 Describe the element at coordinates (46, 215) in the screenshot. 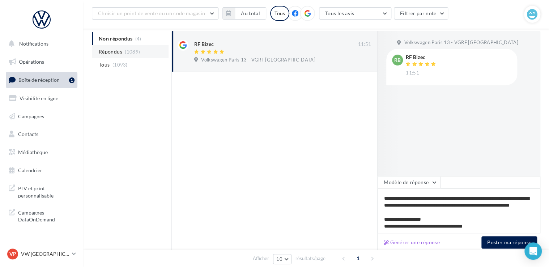

I see `span: Campagnes DataOnDemand` at that location.